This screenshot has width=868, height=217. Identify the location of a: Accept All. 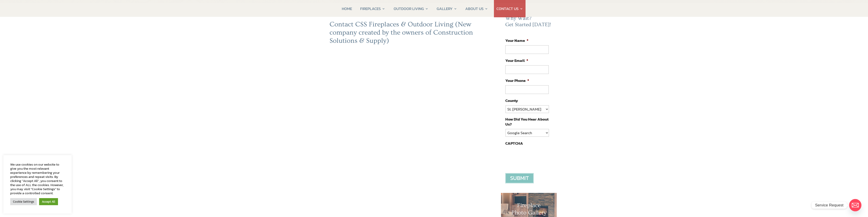
(48, 201).